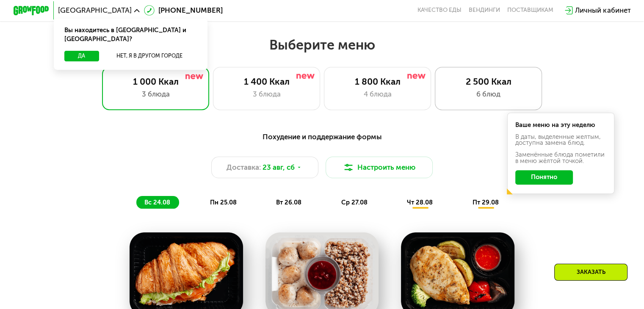  What do you see at coordinates (243, 167) in the screenshot?
I see `span: Доставка:` at bounding box center [243, 167].